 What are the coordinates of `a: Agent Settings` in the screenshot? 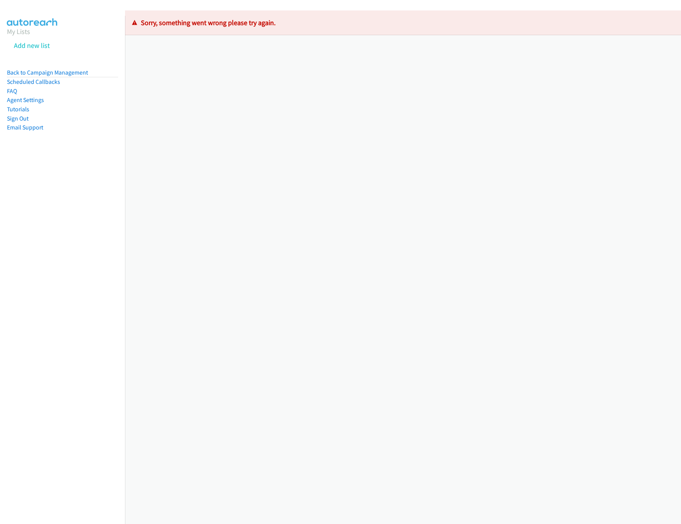 It's located at (25, 100).